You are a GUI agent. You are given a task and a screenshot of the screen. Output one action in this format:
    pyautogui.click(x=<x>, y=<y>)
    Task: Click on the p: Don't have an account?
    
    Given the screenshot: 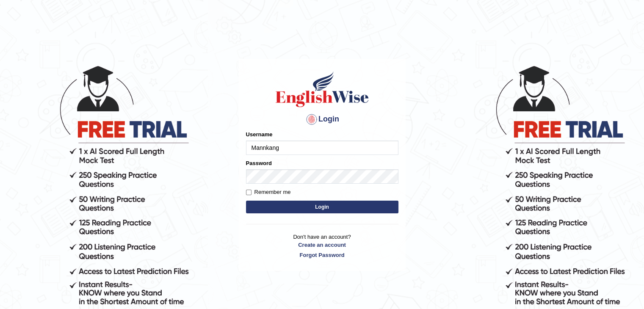 What is the action you would take?
    pyautogui.click(x=322, y=246)
    